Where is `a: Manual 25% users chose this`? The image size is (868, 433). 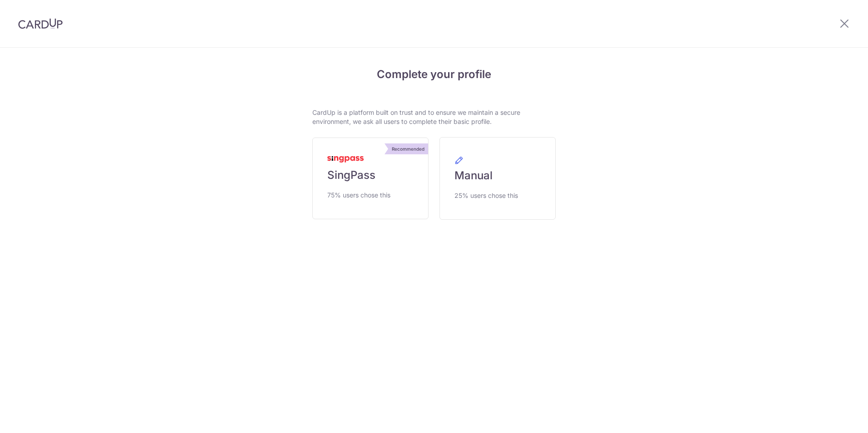
a: Manual 25% users chose this is located at coordinates (497, 179).